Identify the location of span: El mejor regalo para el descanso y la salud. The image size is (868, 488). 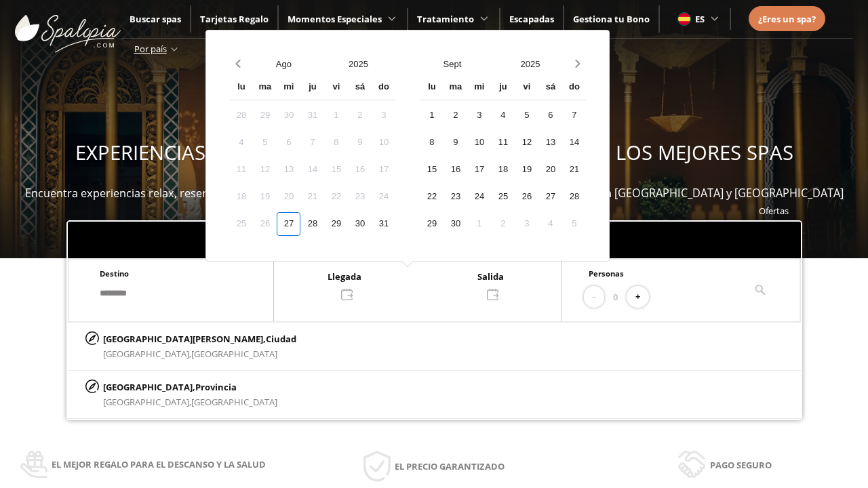
(159, 464).